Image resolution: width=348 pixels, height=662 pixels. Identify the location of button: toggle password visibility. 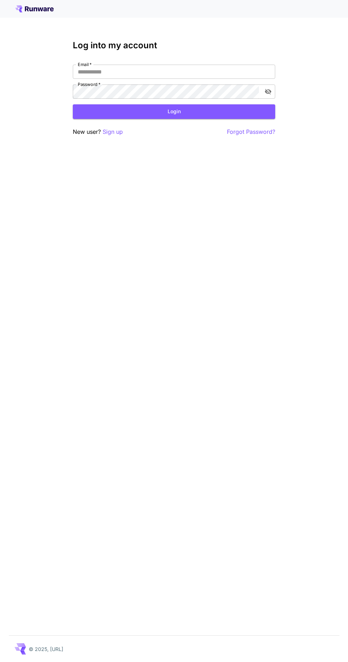
(268, 92).